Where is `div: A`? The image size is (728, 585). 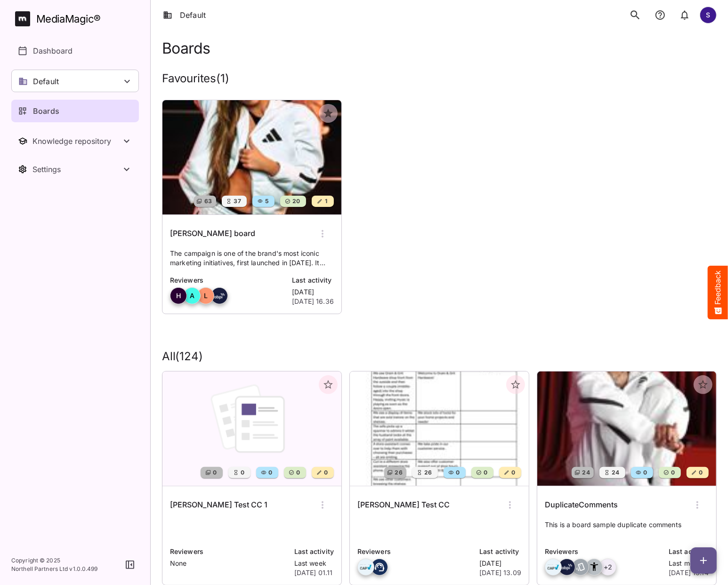 div: A is located at coordinates (192, 296).